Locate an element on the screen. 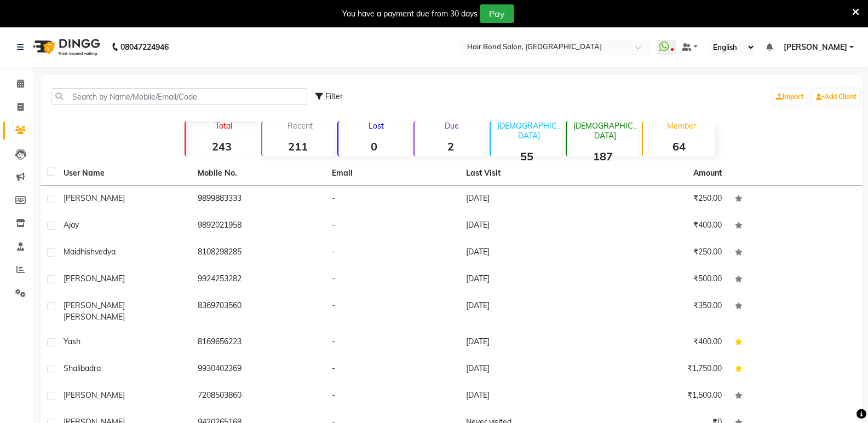 The image size is (868, 423). strong: 211 is located at coordinates (298, 146).